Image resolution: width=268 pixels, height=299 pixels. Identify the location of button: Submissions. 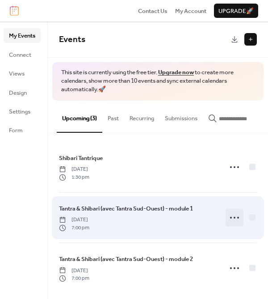
(181, 116).